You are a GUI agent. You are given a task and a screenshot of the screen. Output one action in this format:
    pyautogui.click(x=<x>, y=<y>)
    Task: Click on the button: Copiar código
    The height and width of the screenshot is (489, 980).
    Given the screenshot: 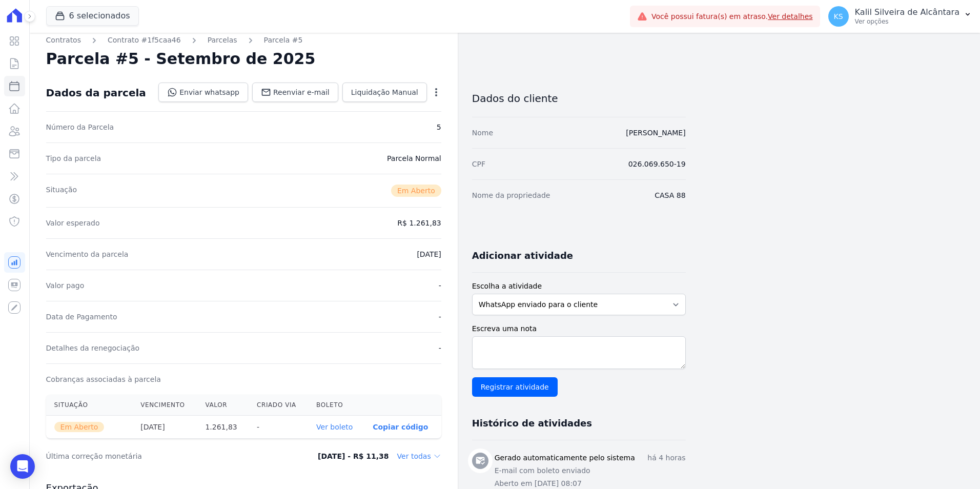 What is the action you would take?
    pyautogui.click(x=400, y=427)
    